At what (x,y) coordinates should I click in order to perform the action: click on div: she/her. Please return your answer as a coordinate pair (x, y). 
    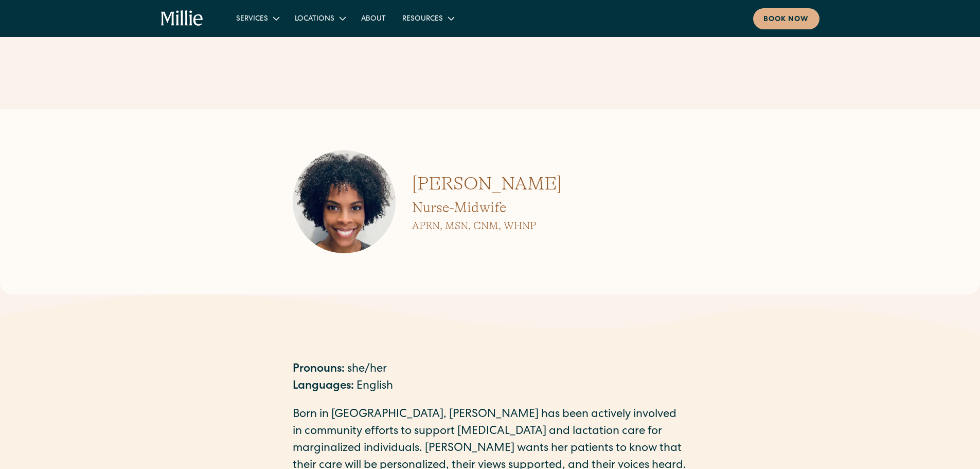
    Looking at the image, I should click on (367, 369).